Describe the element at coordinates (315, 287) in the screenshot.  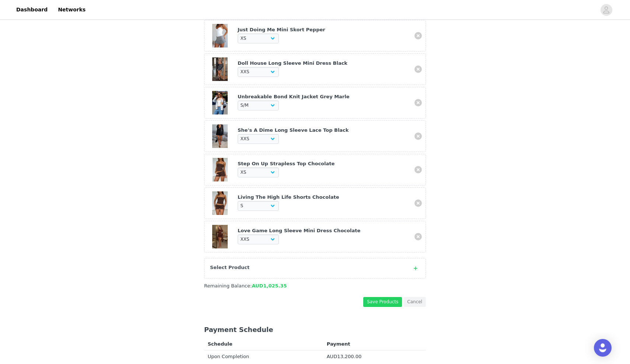
I see `p: Remaining Balance:` at that location.